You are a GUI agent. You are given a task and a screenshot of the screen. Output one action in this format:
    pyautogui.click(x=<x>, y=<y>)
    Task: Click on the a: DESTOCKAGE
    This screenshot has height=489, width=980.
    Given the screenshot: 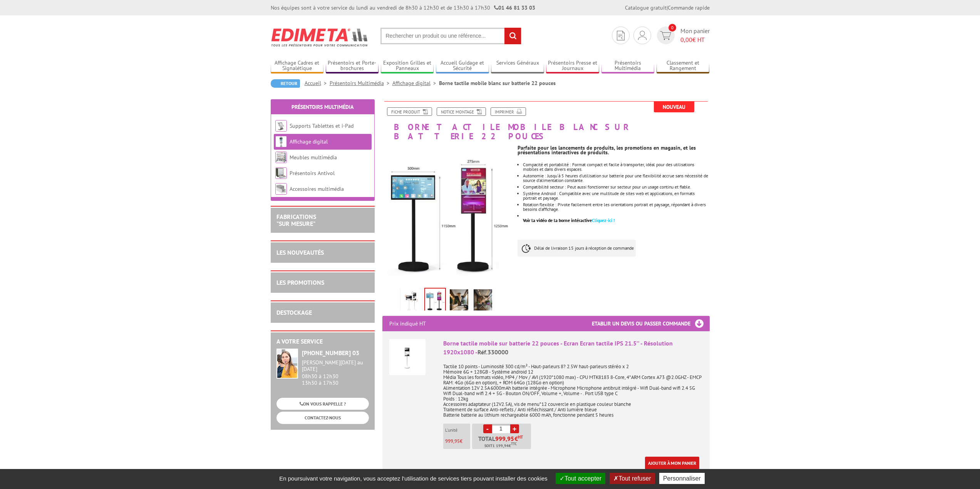 What is the action you would take?
    pyautogui.click(x=294, y=313)
    